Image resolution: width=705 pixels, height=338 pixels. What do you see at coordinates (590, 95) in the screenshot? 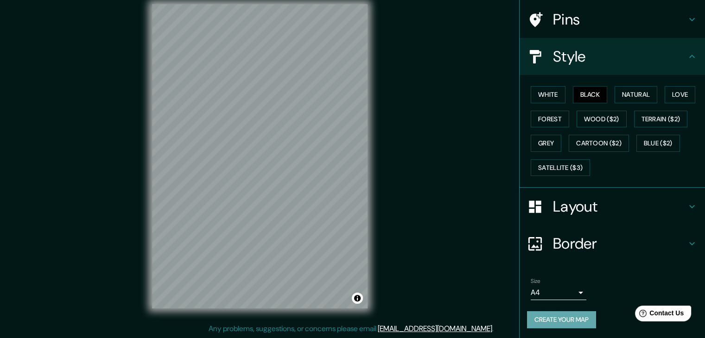
I see `button: Black` at bounding box center [590, 95].